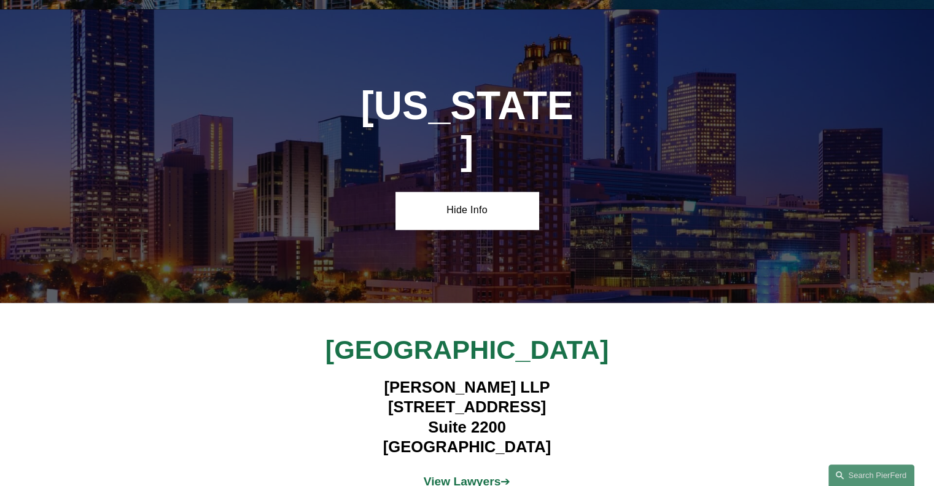 This screenshot has height=486, width=934. What do you see at coordinates (467, 210) in the screenshot?
I see `a: Hide Info` at bounding box center [467, 210].